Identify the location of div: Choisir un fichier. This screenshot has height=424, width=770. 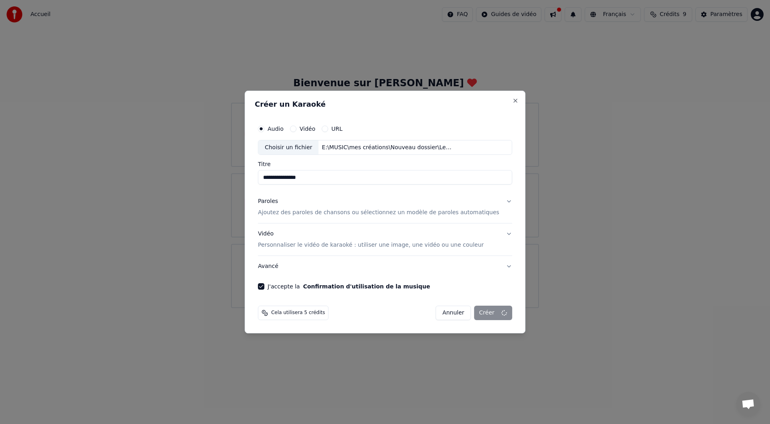
(288, 148).